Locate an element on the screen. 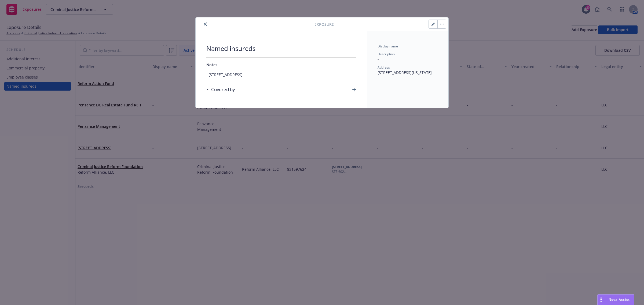 The height and width of the screenshot is (305, 644). div: Covered by is located at coordinates (220, 89).